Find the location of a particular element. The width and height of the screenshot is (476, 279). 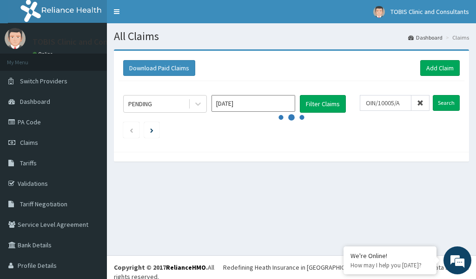

h1: All Claims is located at coordinates (292, 36).